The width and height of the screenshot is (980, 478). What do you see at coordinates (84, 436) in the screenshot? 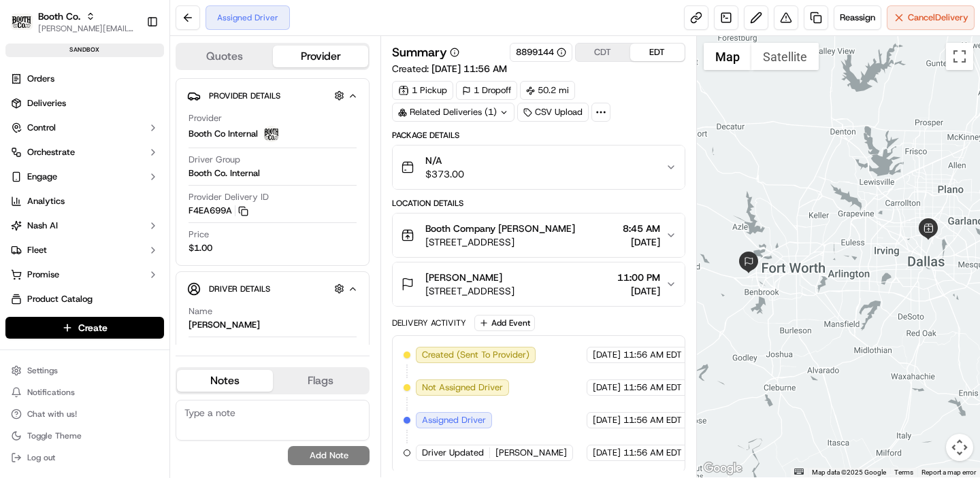
I see `button: Toggle Theme` at bounding box center [84, 436].